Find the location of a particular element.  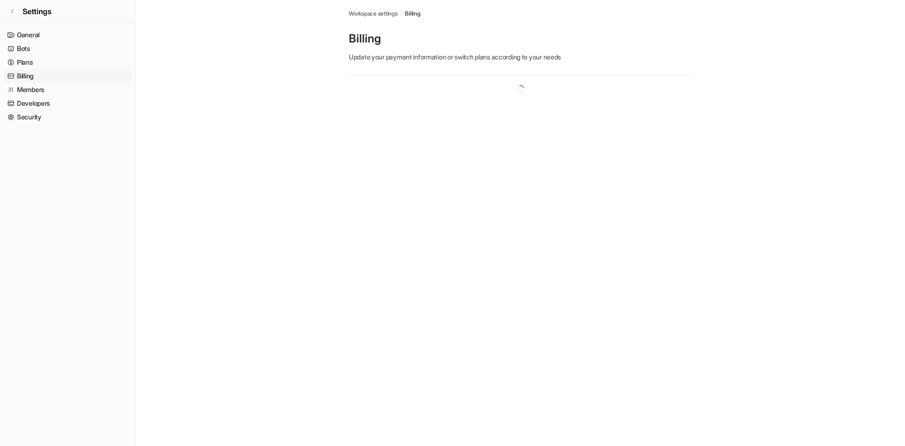

span: Workspace settings is located at coordinates (373, 14).